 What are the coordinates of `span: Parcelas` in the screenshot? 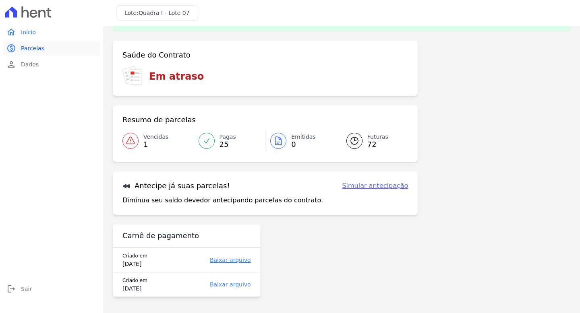 It's located at (33, 48).